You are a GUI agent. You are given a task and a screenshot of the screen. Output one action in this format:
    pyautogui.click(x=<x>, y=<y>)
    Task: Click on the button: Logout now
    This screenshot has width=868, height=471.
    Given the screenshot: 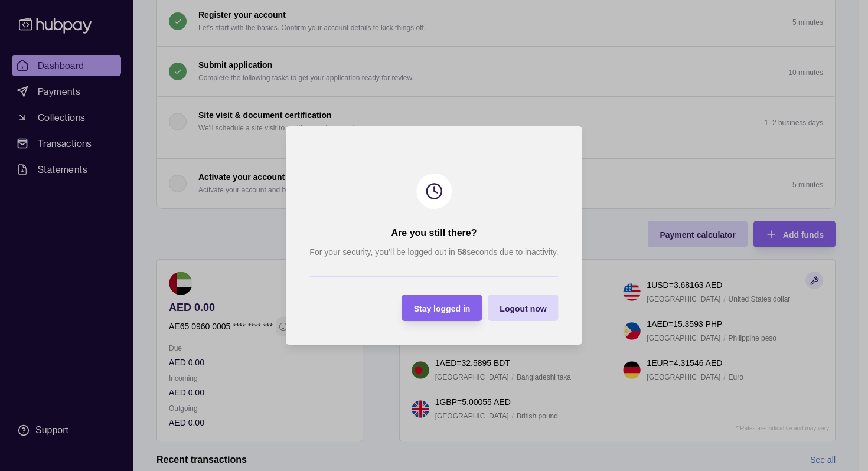 What is the action you would take?
    pyautogui.click(x=523, y=308)
    